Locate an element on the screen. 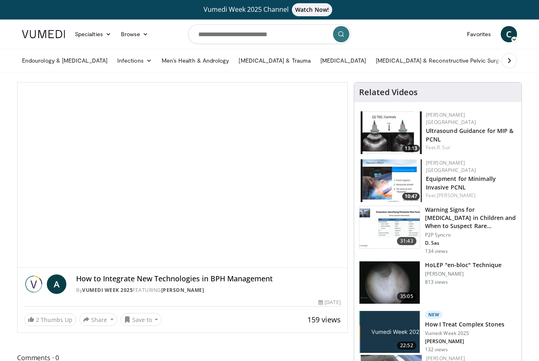 The width and height of the screenshot is (539, 361). a: Vumedi Week 2025 is located at coordinates (107, 290).